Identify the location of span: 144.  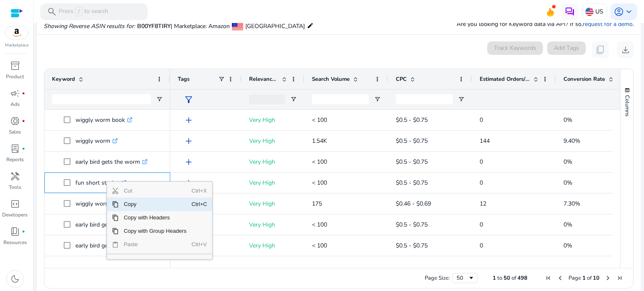
(484, 141).